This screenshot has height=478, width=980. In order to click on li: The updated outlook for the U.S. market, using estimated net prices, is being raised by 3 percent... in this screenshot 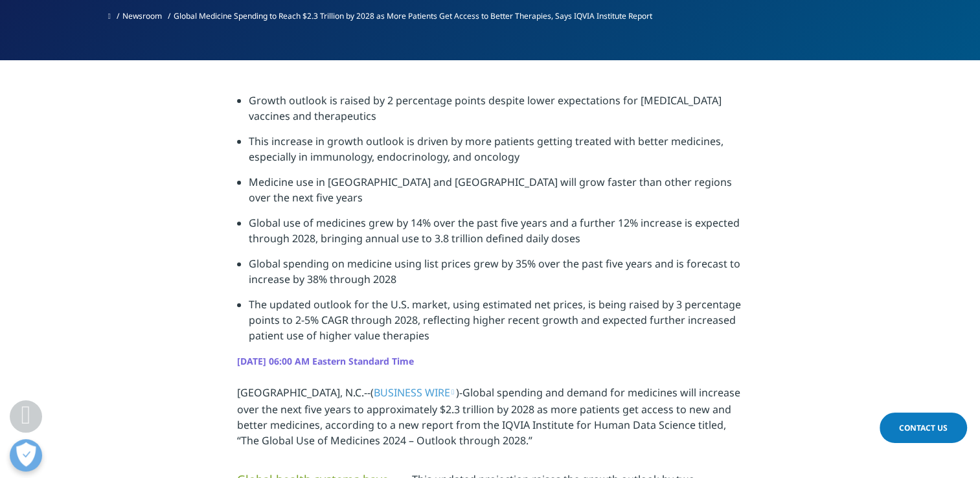, I will do `click(496, 325)`.